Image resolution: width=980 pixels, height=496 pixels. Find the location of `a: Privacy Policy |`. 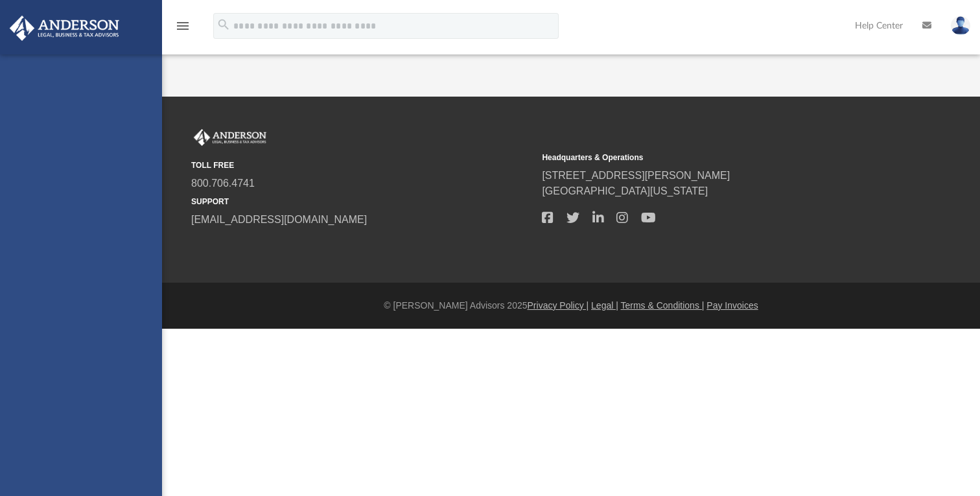

a: Privacy Policy | is located at coordinates (558, 305).